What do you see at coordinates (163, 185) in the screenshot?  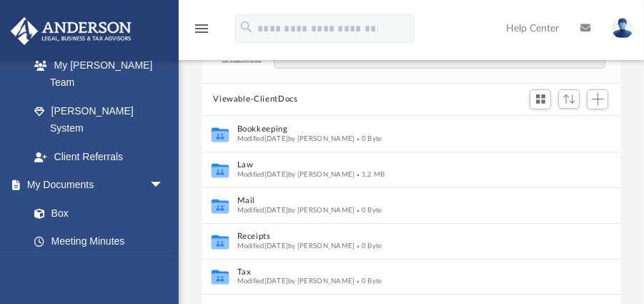 I see `span: arrow_drop_down` at bounding box center [163, 185].